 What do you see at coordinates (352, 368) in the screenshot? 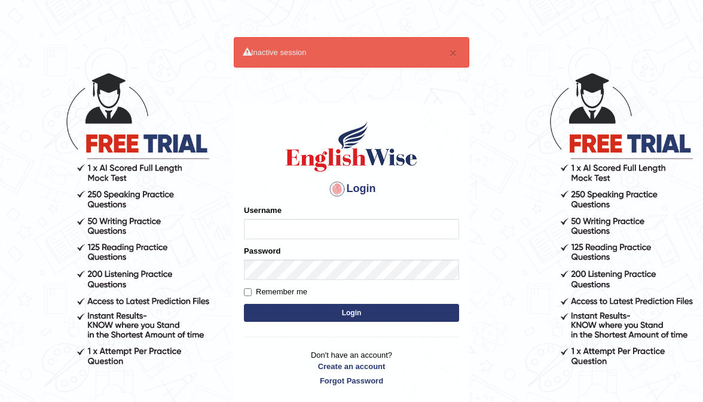
I see `p: Don't have an account?` at bounding box center [352, 368].